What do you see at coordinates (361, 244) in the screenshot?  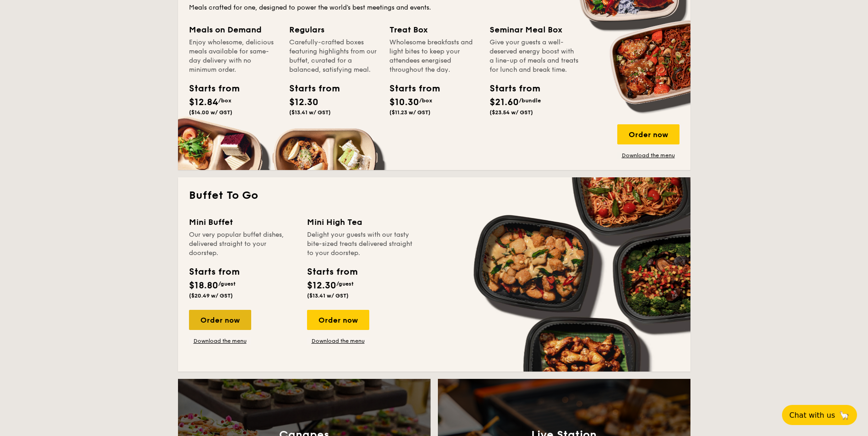 I see `div: Delight your guests with our tasty bite-sized treats delivered straight to your doorstep.` at bounding box center [361, 244].